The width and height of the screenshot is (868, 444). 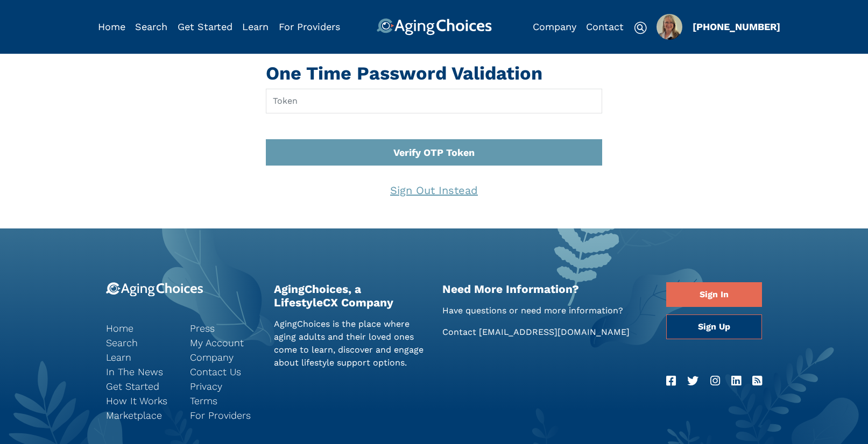 What do you see at coordinates (671, 381) in the screenshot?
I see `a: Facebook` at bounding box center [671, 381].